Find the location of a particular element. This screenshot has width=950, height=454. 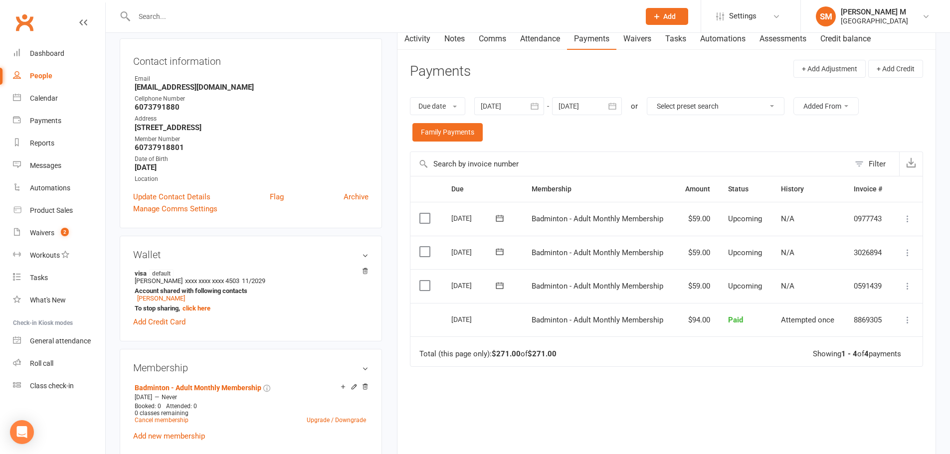

strong: Account shared with following contacts is located at coordinates (249, 291).